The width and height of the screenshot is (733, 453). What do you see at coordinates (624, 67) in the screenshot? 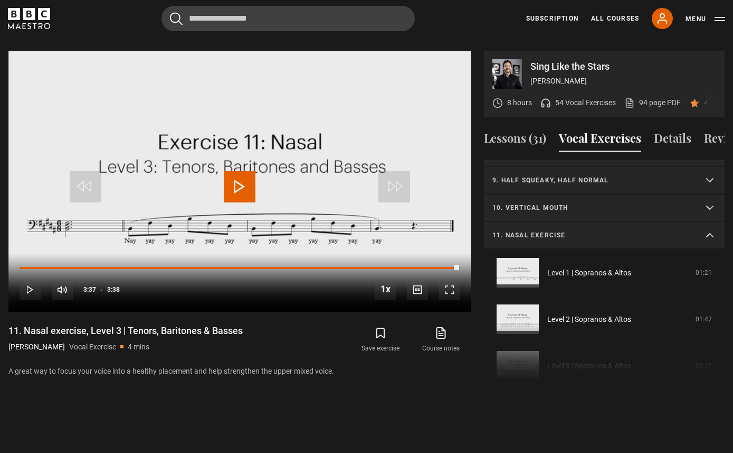
I see `p: Sing Like the Stars` at bounding box center [624, 67].